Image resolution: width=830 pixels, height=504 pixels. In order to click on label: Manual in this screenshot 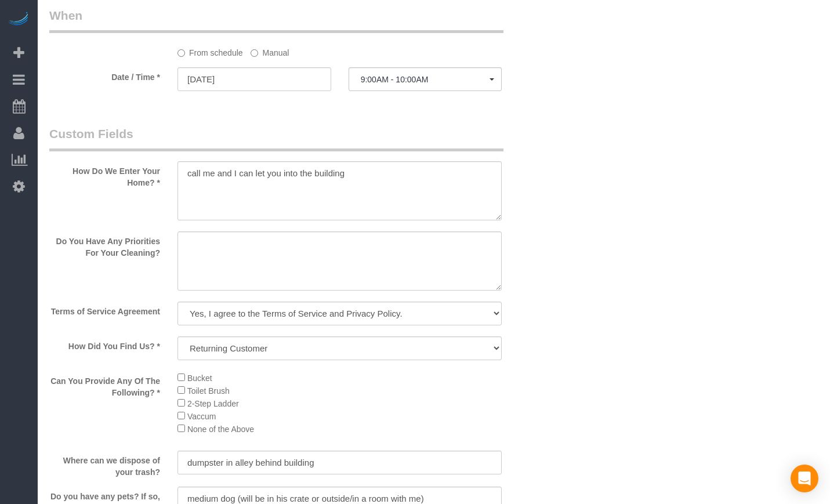, I will do `click(269, 50)`.